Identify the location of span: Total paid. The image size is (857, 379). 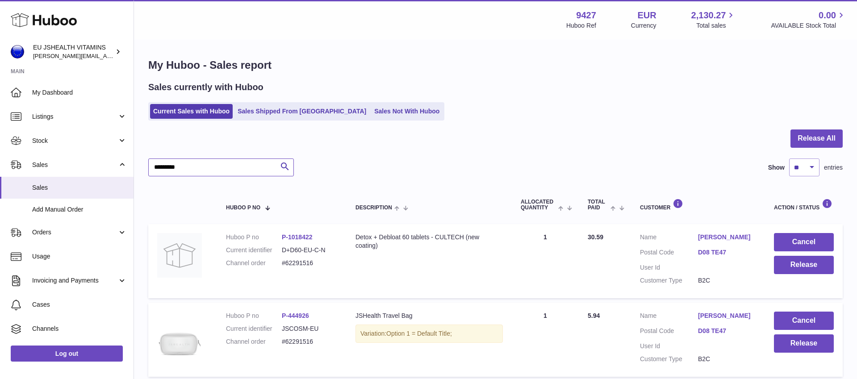
(598, 205).